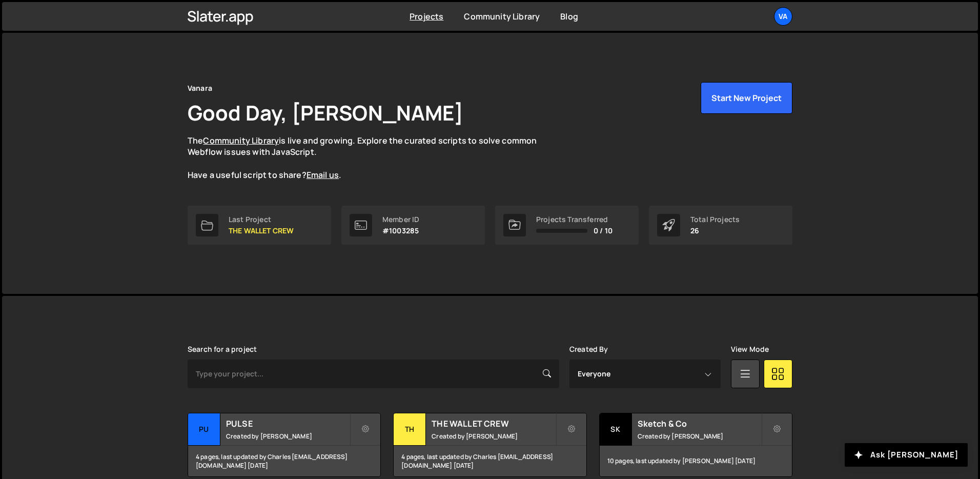 This screenshot has height=479, width=980. What do you see at coordinates (372, 158) in the screenshot?
I see `p: The is live and growing. Explore the curated scripts to solve common Webflow issues with JavaScri...` at bounding box center [372, 158].